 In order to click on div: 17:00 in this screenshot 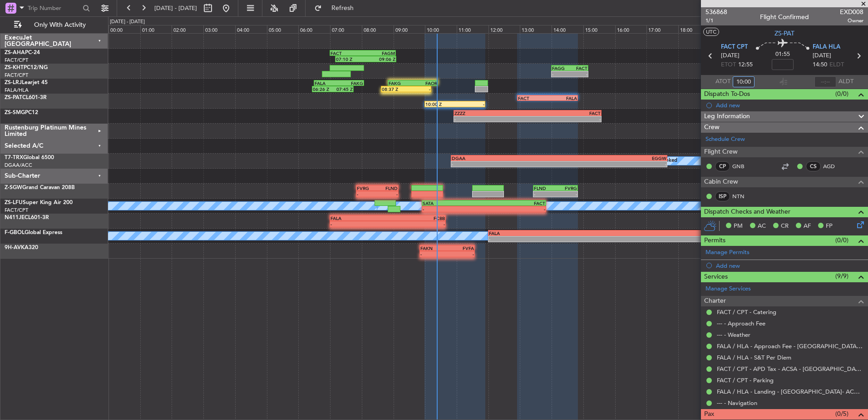, I will do `click(662, 29)`.